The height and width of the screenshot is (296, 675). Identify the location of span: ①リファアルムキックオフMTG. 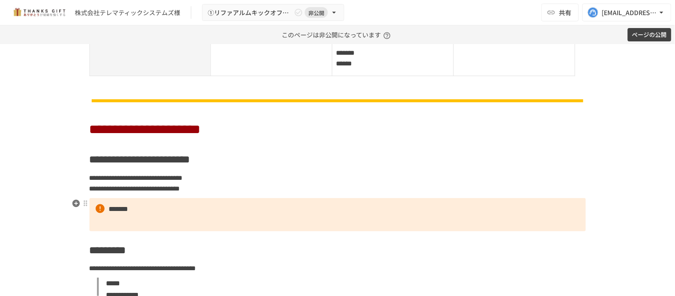
(250, 12).